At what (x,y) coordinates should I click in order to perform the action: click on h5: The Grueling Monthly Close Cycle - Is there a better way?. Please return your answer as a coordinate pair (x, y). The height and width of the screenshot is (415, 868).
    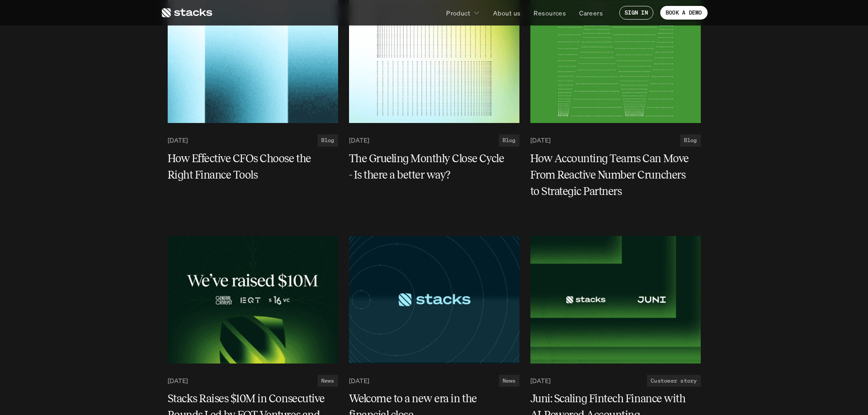
    Looking at the image, I should click on (429, 167).